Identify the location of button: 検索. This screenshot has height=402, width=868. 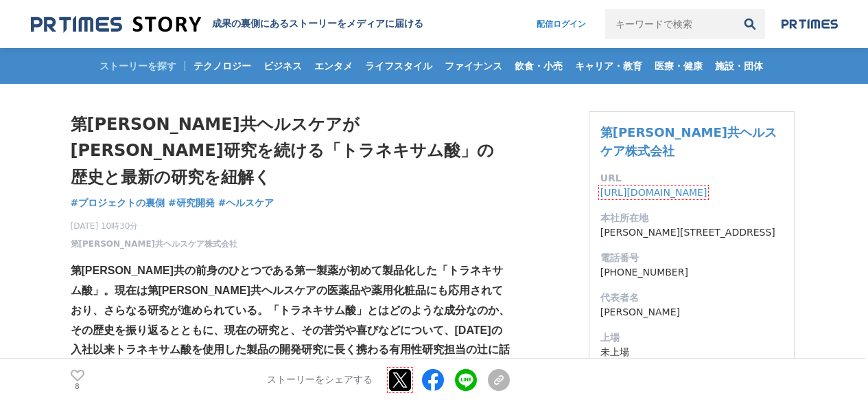
(750, 24).